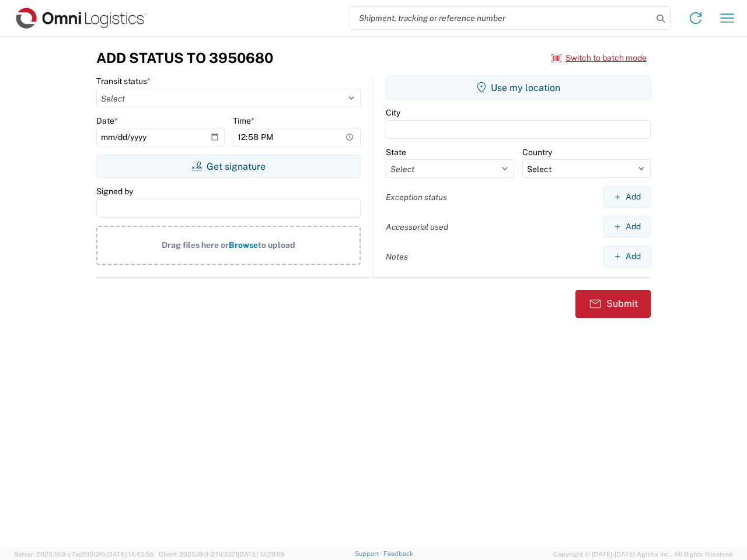 The width and height of the screenshot is (747, 560). Describe the element at coordinates (114, 191) in the screenshot. I see `label: Signed by` at that location.